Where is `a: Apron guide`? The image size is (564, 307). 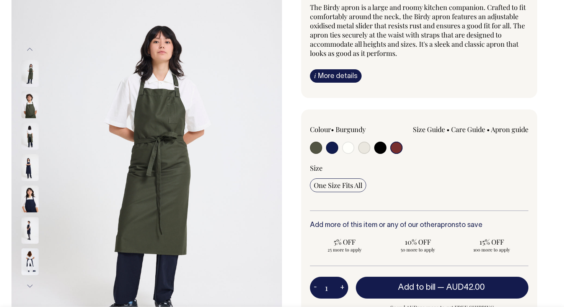
a: Apron guide is located at coordinates (510, 129).